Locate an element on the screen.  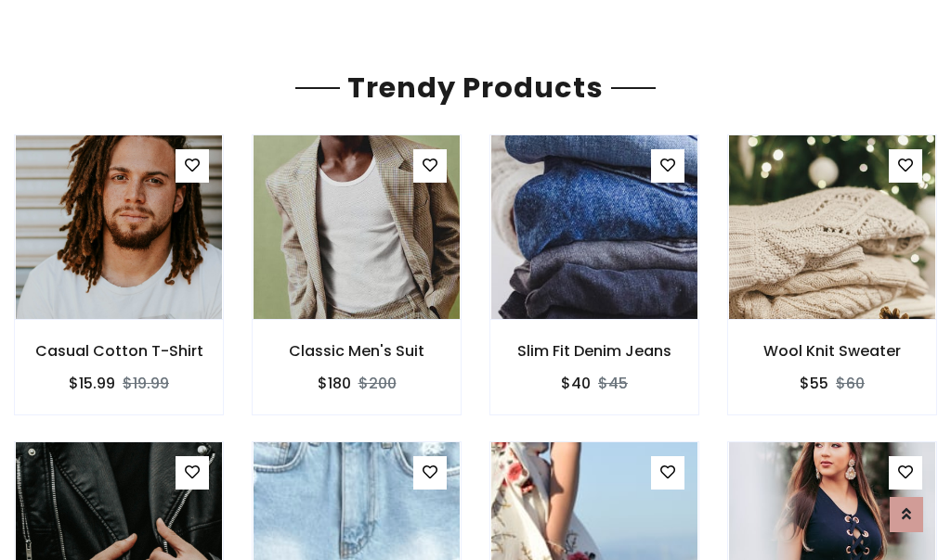
h6: Wool Knit Sweater is located at coordinates (832, 351).